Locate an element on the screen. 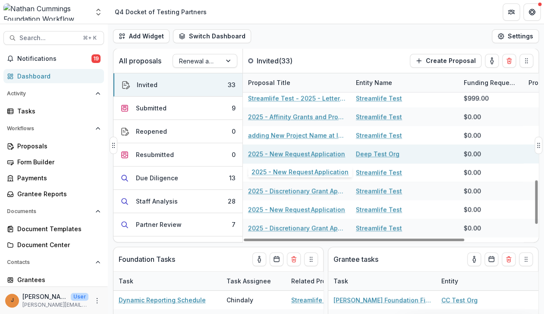  button: Staff Analysis28 is located at coordinates (178, 201).